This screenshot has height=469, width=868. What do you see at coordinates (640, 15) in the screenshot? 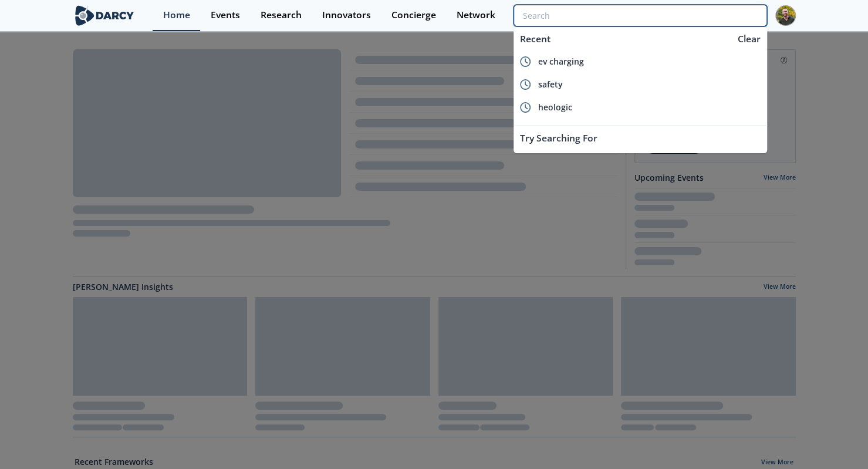
I see `input: Advanced Search` at bounding box center [640, 15].